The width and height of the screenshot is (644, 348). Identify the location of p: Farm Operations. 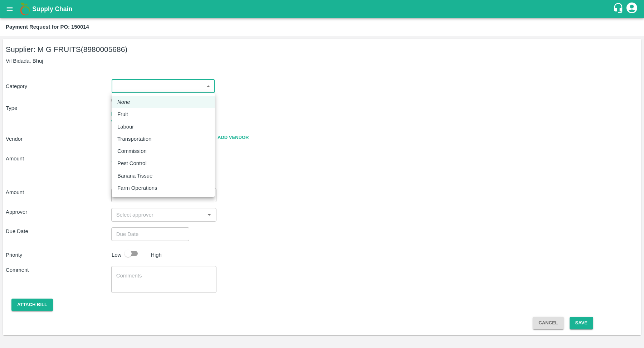
(137, 188).